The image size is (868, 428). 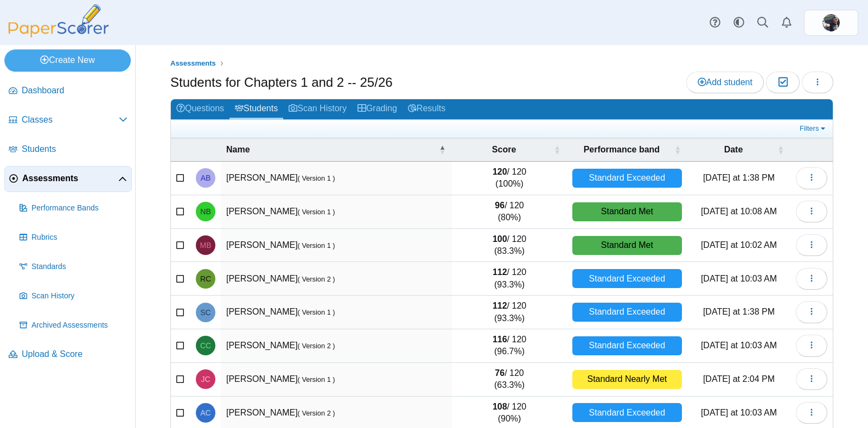 I want to click on span: Standards, so click(x=79, y=267).